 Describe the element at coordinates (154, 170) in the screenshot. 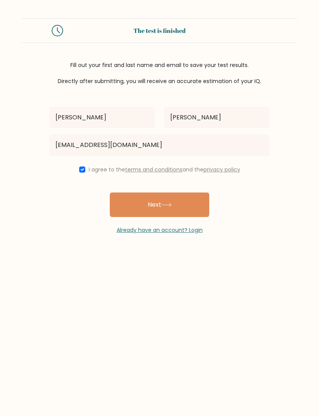

I see `a: terms and conditions` at that location.